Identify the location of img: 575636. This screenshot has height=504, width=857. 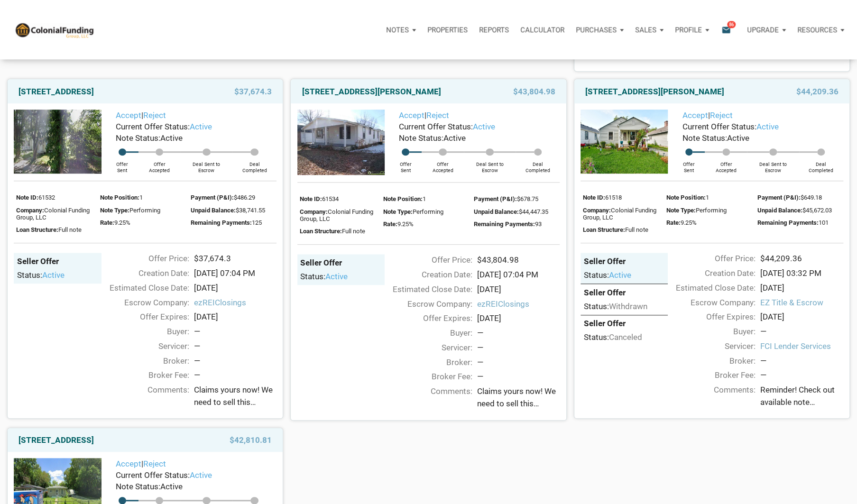
(57, 141).